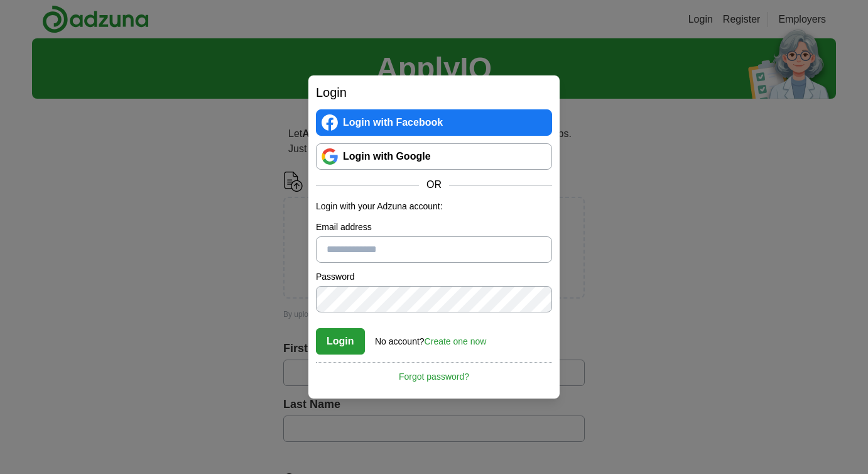  Describe the element at coordinates (434, 185) in the screenshot. I see `span: OR` at that location.